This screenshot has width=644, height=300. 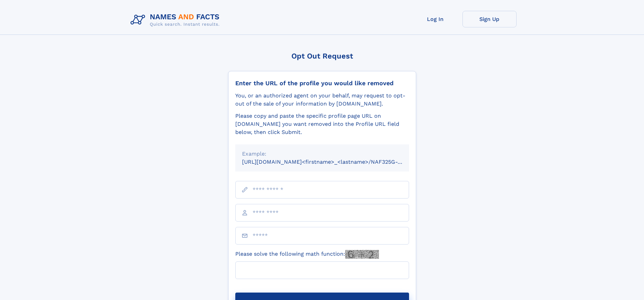 What do you see at coordinates (322, 56) in the screenshot?
I see `div: Opt Out Request` at bounding box center [322, 56].